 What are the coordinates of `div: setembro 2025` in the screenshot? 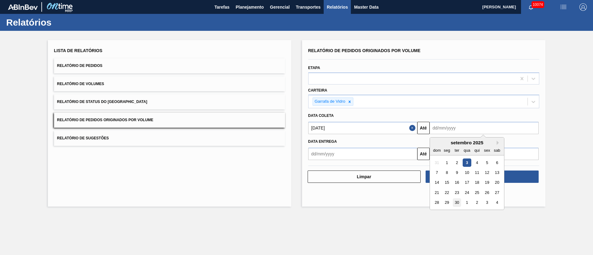 It's located at (467, 143).